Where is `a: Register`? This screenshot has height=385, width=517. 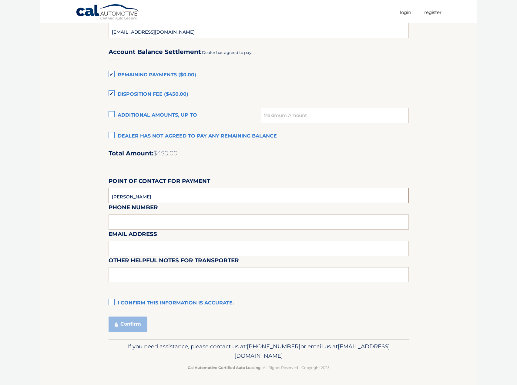 a: Register is located at coordinates (432, 12).